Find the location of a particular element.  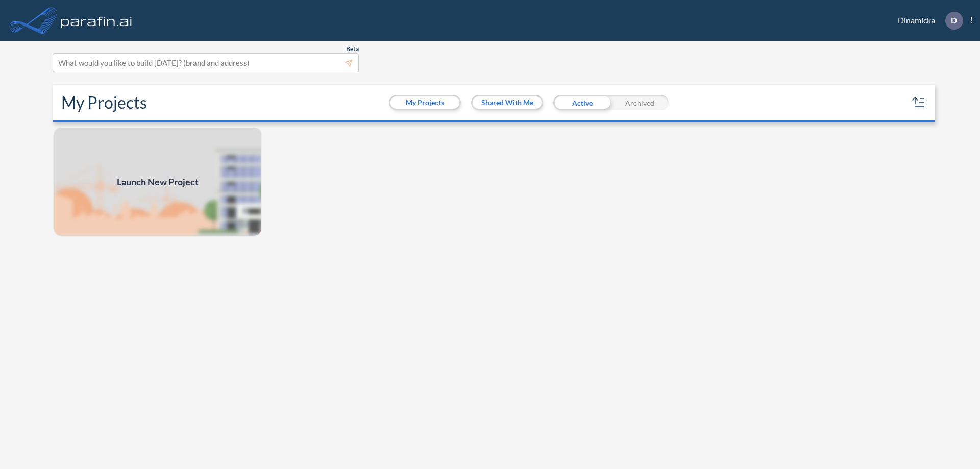

h2: My Projects is located at coordinates (104, 103).